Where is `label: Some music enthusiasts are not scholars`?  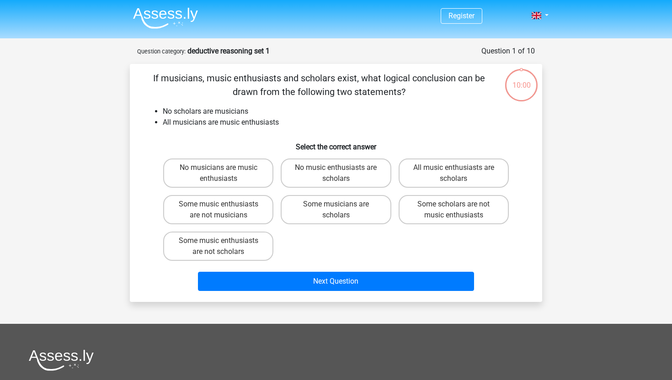
label: Some music enthusiasts are not scholars is located at coordinates (218, 246).